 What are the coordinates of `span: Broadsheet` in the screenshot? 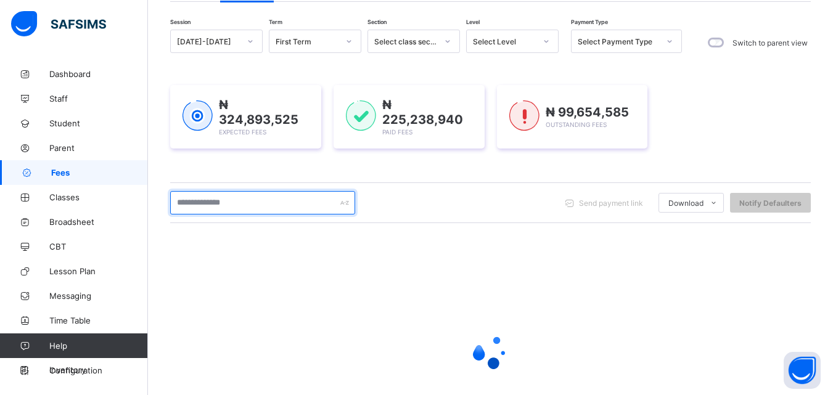 It's located at (99, 222).